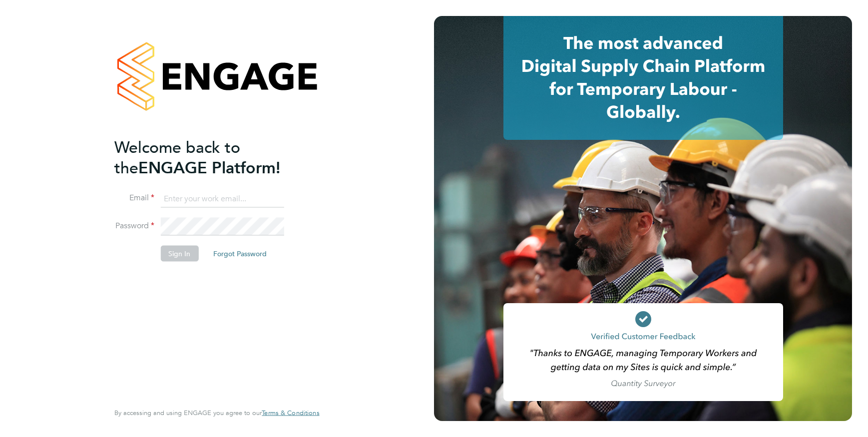 The width and height of the screenshot is (868, 437). I want to click on h2: ENGAGE Platform!, so click(212, 158).